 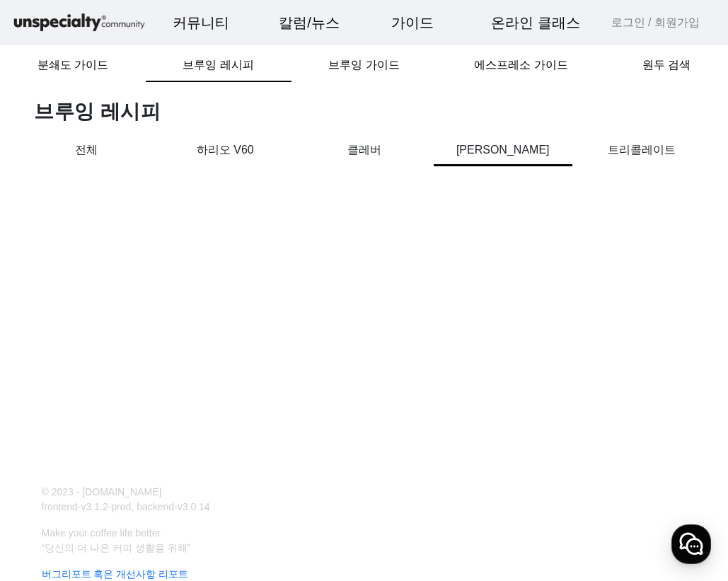 What do you see at coordinates (413, 23) in the screenshot?
I see `a: 가이드` at bounding box center [413, 23].